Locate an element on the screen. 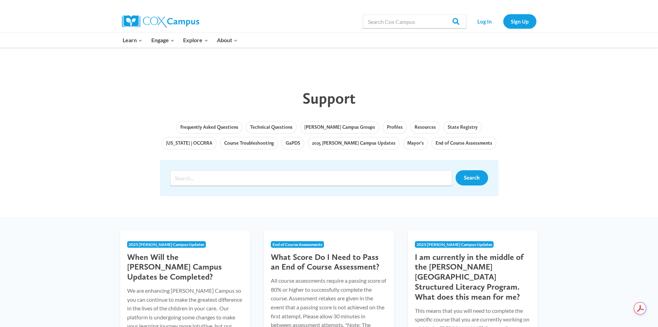 The width and height of the screenshot is (658, 327). a: Technical Questions is located at coordinates (271, 127).